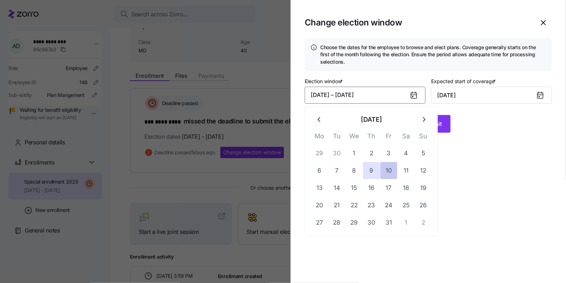 This screenshot has width=566, height=283. What do you see at coordinates (372, 205) in the screenshot?
I see `button: 23 October 2025` at bounding box center [372, 205].